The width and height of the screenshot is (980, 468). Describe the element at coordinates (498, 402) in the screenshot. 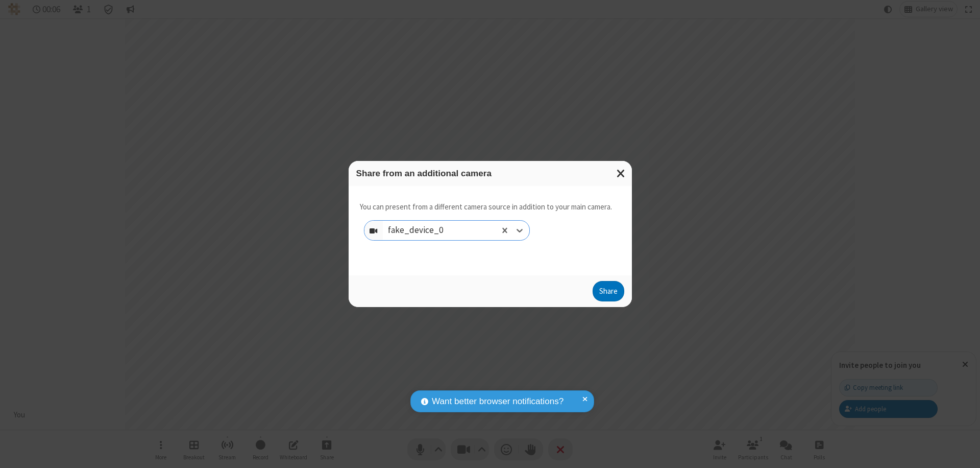

I see `span: Want better browser notifications?` at that location.